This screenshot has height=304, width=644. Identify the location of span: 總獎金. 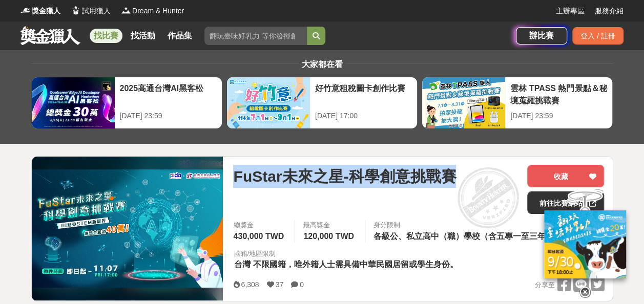
(260, 226).